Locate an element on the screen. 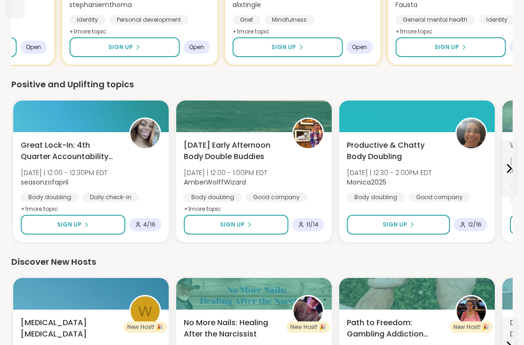  b: seasonzofapril is located at coordinates (44, 182).